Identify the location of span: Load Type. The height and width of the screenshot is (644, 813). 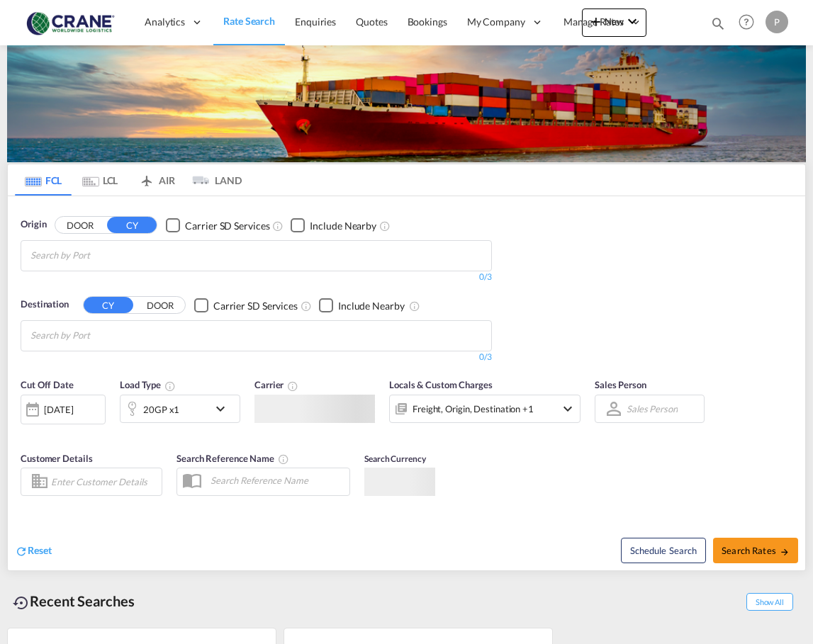
(147, 385).